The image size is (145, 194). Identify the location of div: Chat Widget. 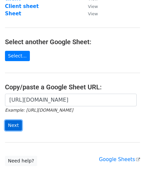
(129, 178).